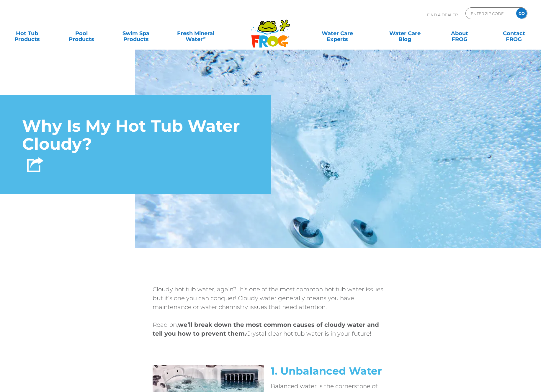  Describe the element at coordinates (196, 33) in the screenshot. I see `a: Fresh MineralWater∞` at that location.